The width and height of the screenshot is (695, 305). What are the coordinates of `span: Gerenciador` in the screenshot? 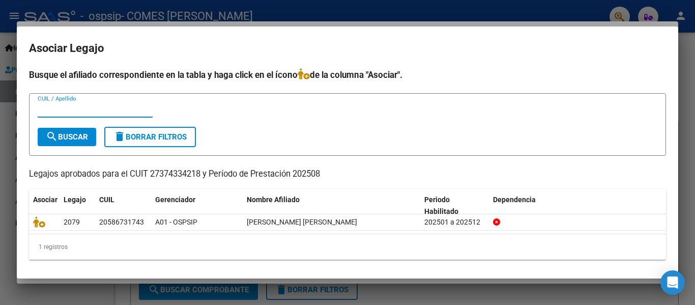 It's located at (175, 199).